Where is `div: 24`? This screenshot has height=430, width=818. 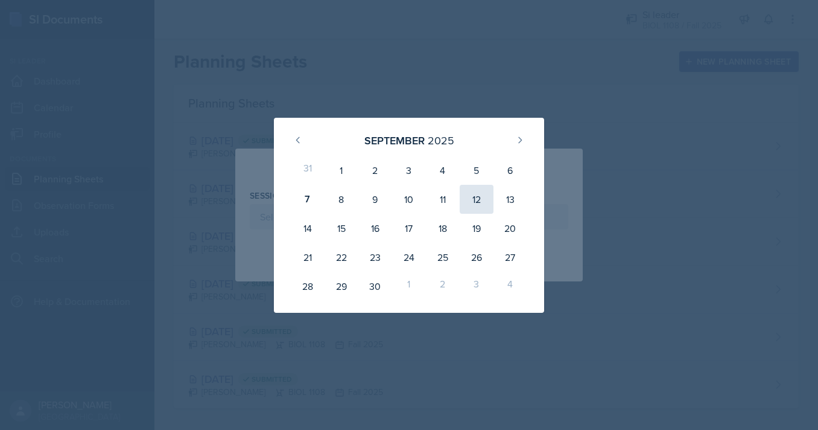 div: 24 is located at coordinates (409, 257).